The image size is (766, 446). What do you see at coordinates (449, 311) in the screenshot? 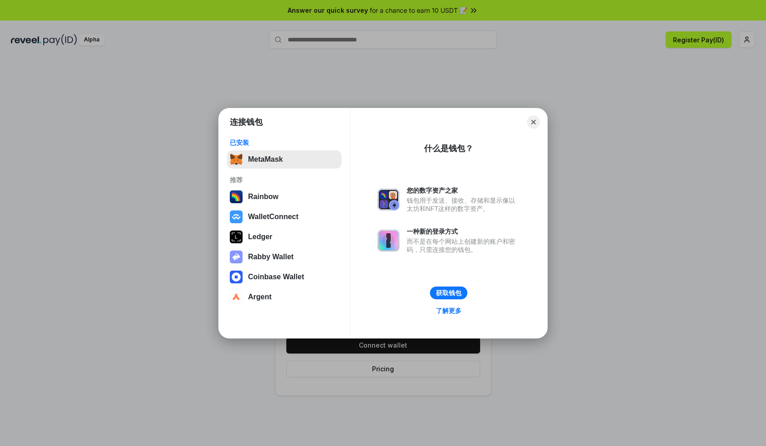
I see `a: 了解更多` at bounding box center [449, 311].